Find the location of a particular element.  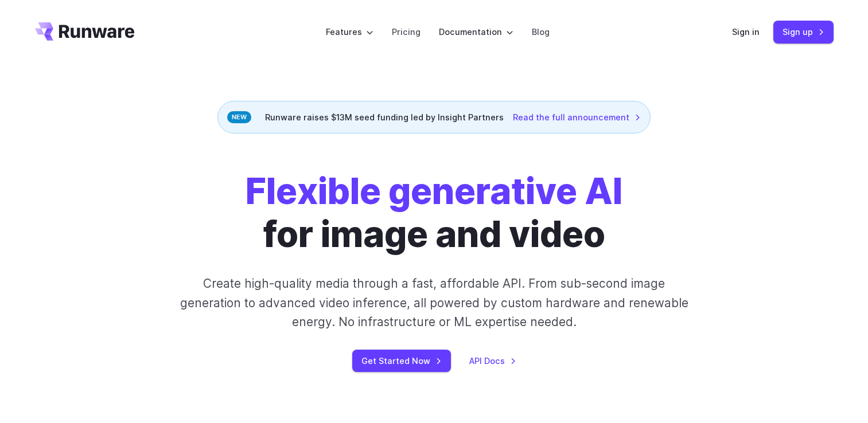

a: Pricing is located at coordinates (406, 32).